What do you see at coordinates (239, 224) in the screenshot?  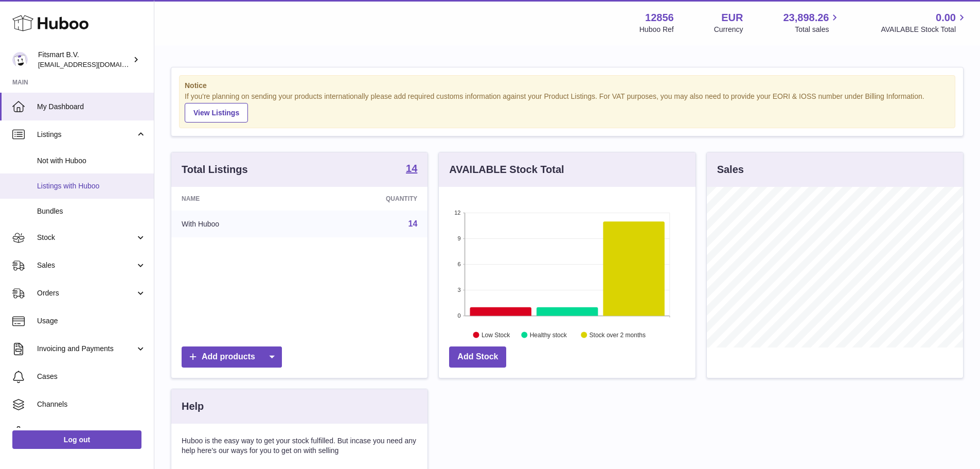 I see `td: With Huboo` at bounding box center [239, 224].